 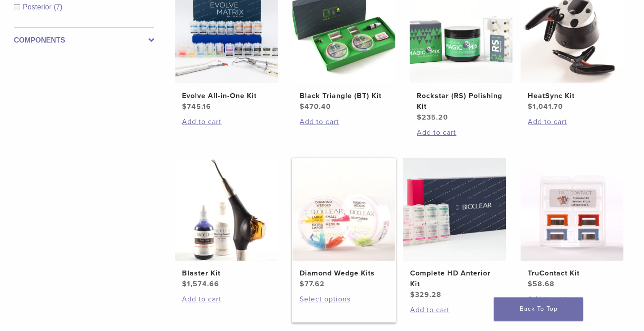 I want to click on img: TruContact Kit, so click(x=572, y=209).